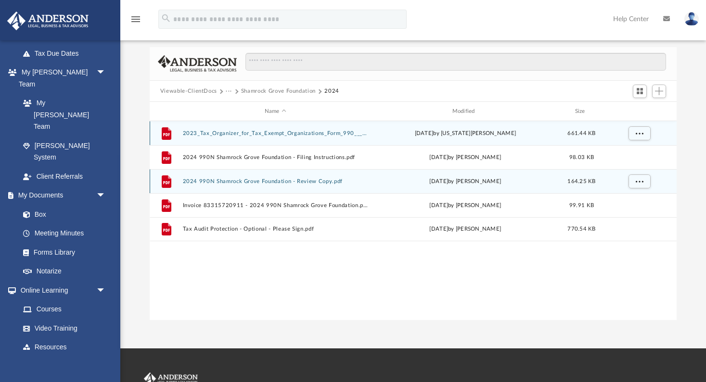 This screenshot has height=382, width=706. I want to click on a: Resources, so click(64, 348).